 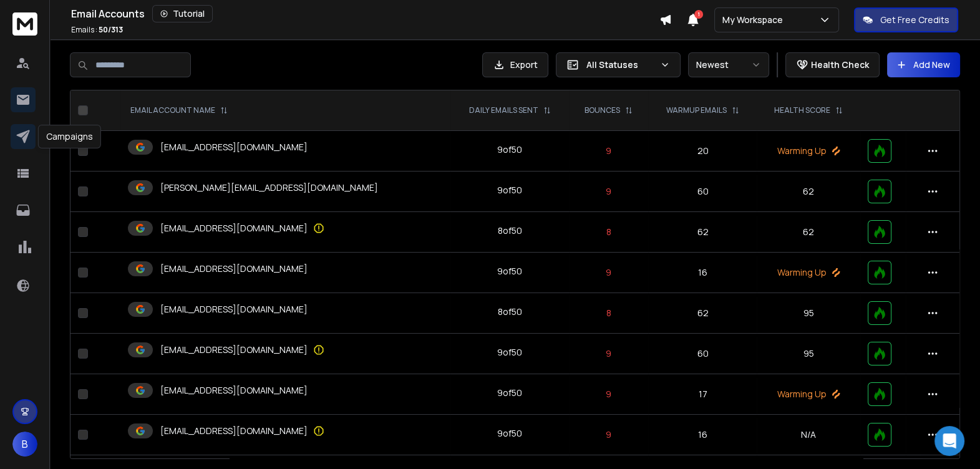 I want to click on div: Campaigns, so click(x=69, y=136).